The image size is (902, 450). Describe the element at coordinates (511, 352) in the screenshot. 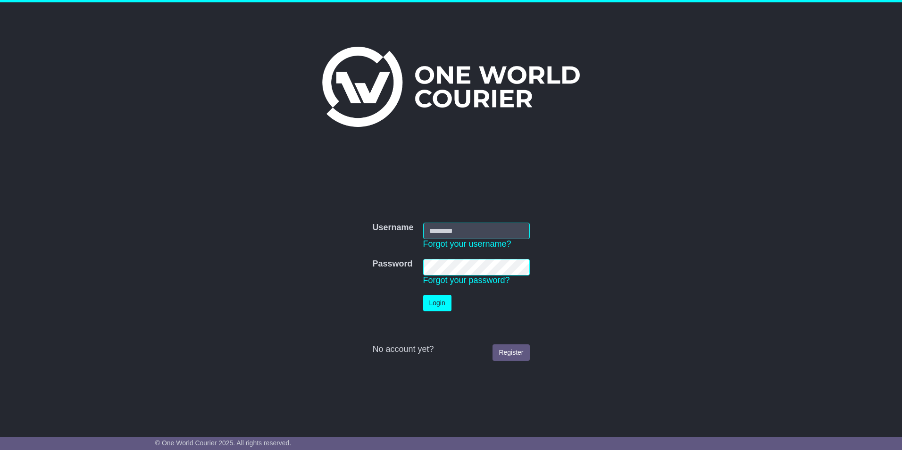

I see `a: Register` at that location.